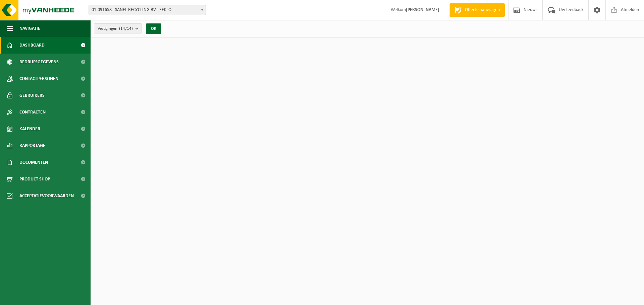 The height and width of the screenshot is (305, 644). Describe the element at coordinates (32, 45) in the screenshot. I see `span: Dashboard` at that location.